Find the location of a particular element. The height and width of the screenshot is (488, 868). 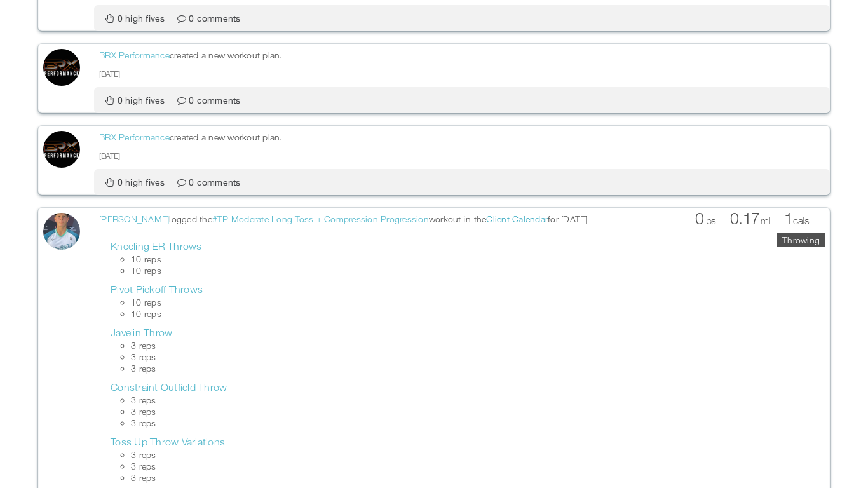

a: Client Calendar is located at coordinates (517, 219).